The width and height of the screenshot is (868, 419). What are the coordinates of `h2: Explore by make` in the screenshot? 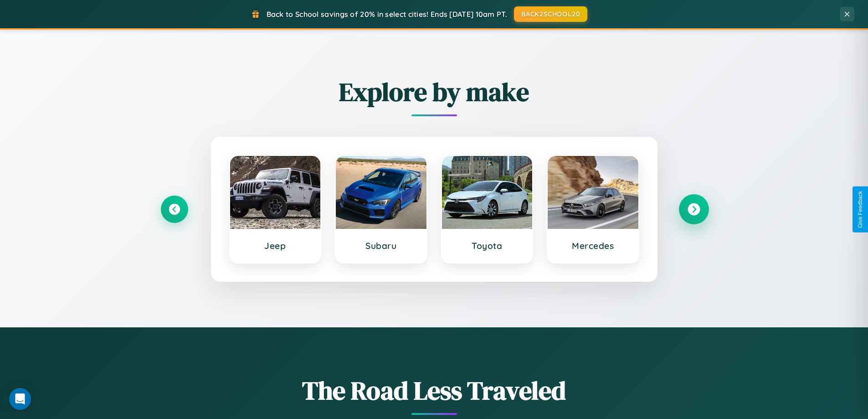 It's located at (434, 92).